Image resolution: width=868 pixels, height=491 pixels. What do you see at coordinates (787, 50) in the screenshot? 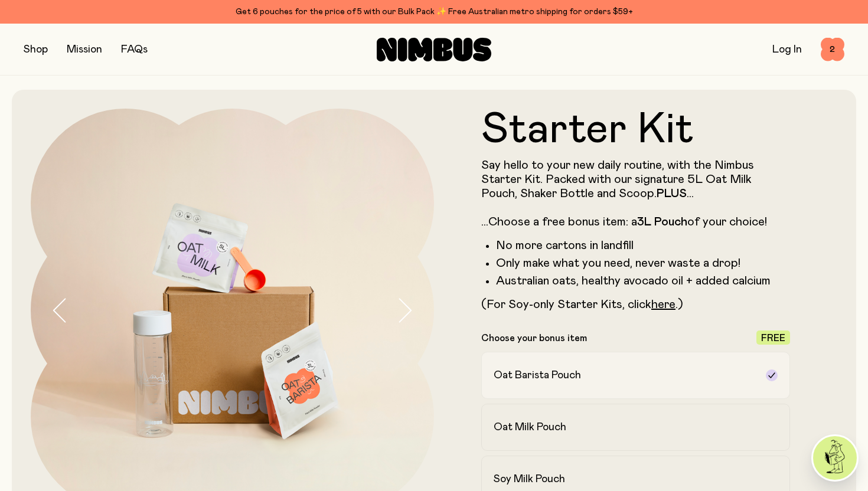
I see `a: Log In` at bounding box center [787, 50].